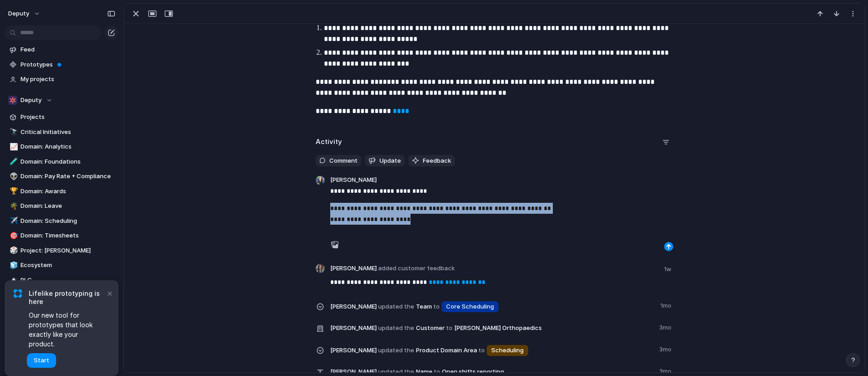 Image resolution: width=868 pixels, height=376 pixels. What do you see at coordinates (431, 161) in the screenshot?
I see `button: Feedback` at bounding box center [431, 161].